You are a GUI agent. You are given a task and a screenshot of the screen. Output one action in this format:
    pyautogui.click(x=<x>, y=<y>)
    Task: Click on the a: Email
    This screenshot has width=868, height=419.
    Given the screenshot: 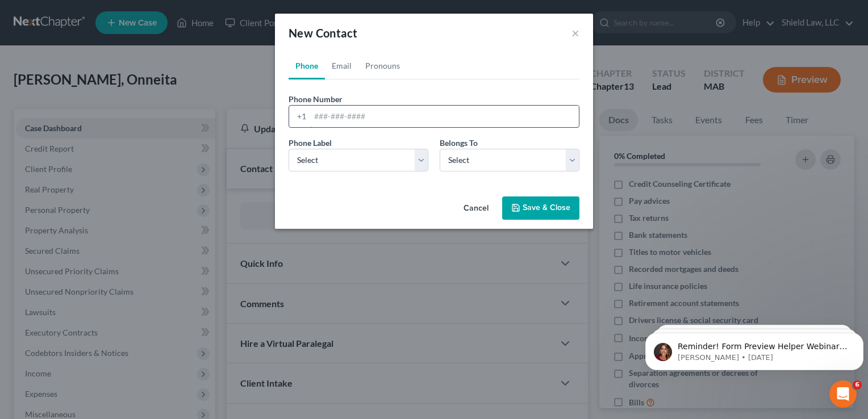 What is the action you would take?
    pyautogui.click(x=341, y=66)
    